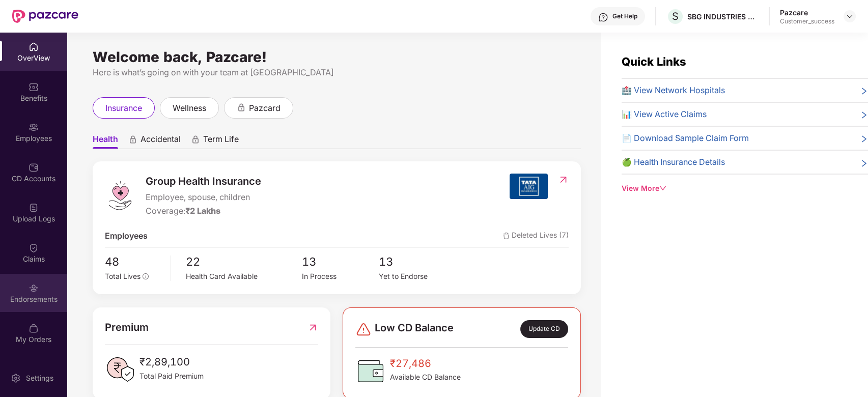 The image size is (868, 397). What do you see at coordinates (340, 277) in the screenshot?
I see `div: In Process` at bounding box center [340, 277].